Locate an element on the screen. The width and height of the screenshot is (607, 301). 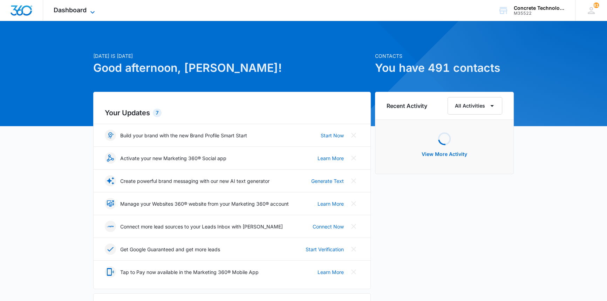
a: Start Now is located at coordinates (332, 135).